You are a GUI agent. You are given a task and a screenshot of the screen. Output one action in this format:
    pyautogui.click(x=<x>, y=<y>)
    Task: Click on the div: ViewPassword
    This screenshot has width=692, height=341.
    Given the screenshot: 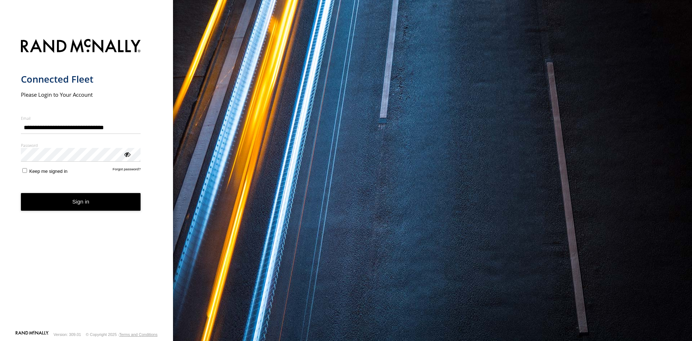 What is the action you would take?
    pyautogui.click(x=127, y=154)
    